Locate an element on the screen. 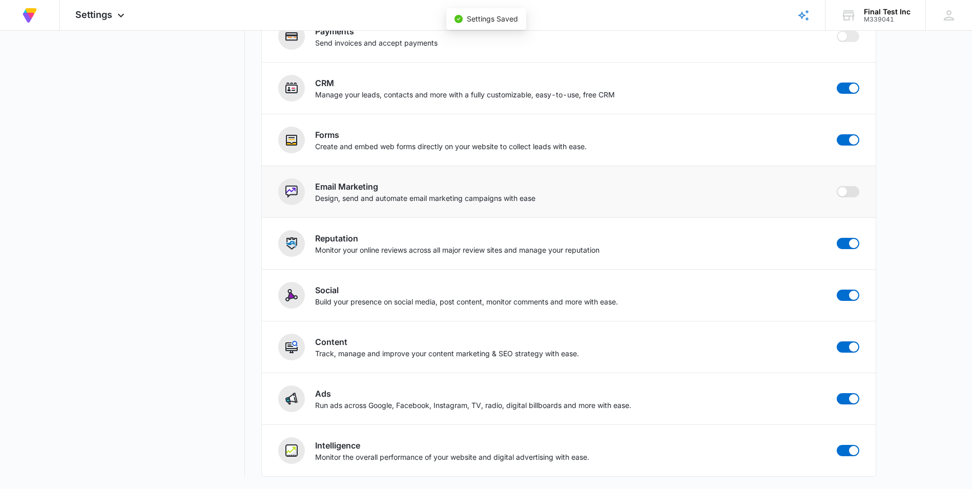  h2: CRM is located at coordinates (465, 83).